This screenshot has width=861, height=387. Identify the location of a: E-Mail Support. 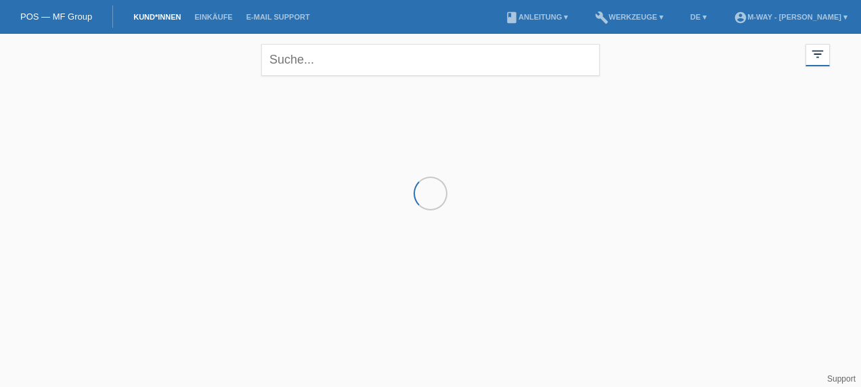
(278, 17).